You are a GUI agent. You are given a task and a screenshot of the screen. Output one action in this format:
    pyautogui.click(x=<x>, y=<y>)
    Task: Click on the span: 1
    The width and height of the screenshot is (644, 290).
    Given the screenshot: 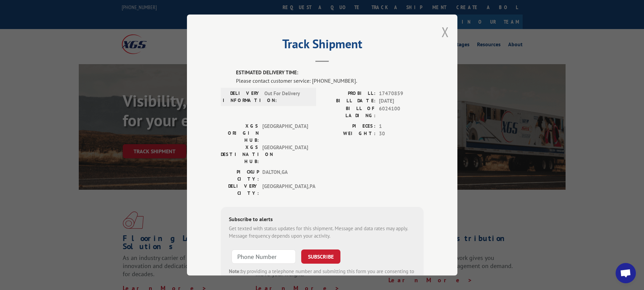 What is the action you would take?
    pyautogui.click(x=402, y=127)
    